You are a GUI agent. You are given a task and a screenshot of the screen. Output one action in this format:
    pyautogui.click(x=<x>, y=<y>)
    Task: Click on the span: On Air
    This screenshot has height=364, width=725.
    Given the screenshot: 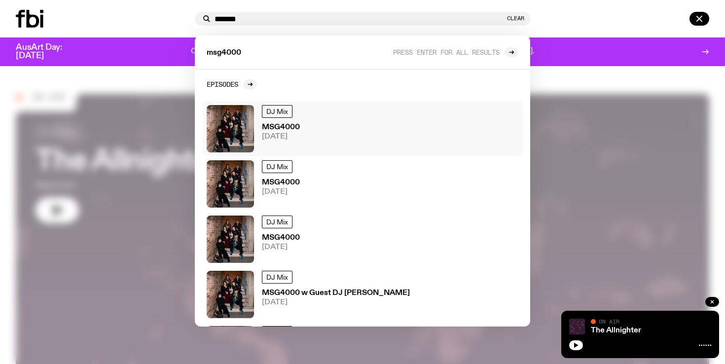 What is the action you would take?
    pyautogui.click(x=609, y=321)
    